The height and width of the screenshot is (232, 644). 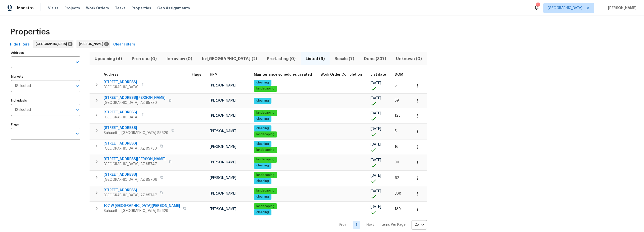 I want to click on span: 62, so click(x=397, y=178).